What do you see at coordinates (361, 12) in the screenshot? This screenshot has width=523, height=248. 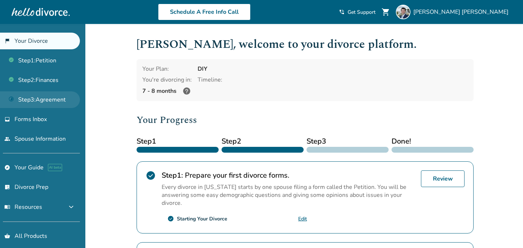 I see `span: Get Support` at bounding box center [361, 12].